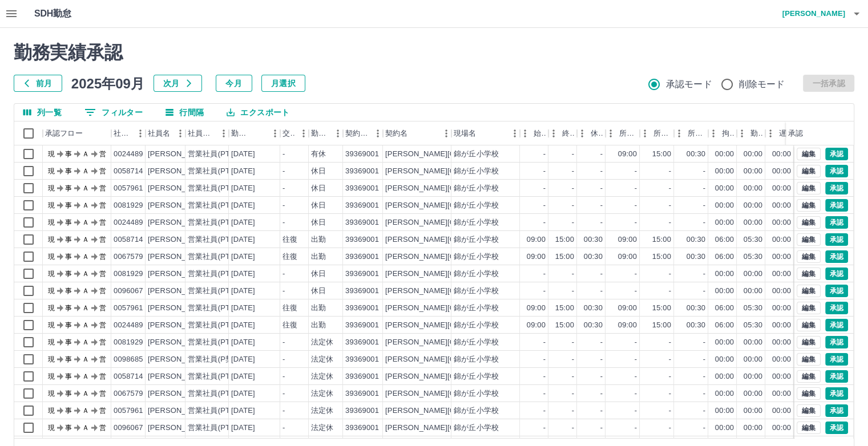  Describe the element at coordinates (320, 134) in the screenshot. I see `div: 勤務区分` at that location.